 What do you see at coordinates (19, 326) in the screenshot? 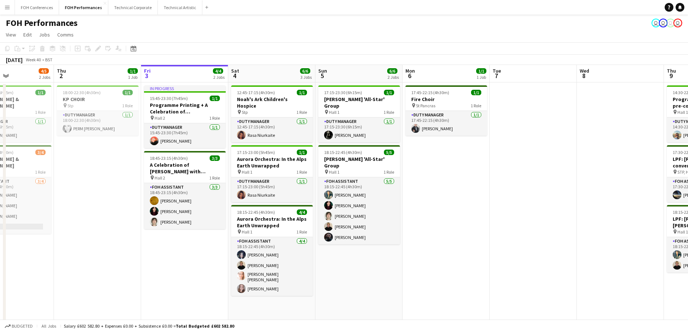
I see `button: Budgeted` at bounding box center [19, 326].